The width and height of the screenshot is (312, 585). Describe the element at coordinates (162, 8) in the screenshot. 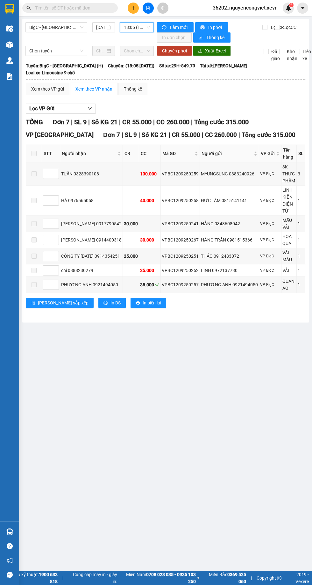

I see `span: aim` at that location.